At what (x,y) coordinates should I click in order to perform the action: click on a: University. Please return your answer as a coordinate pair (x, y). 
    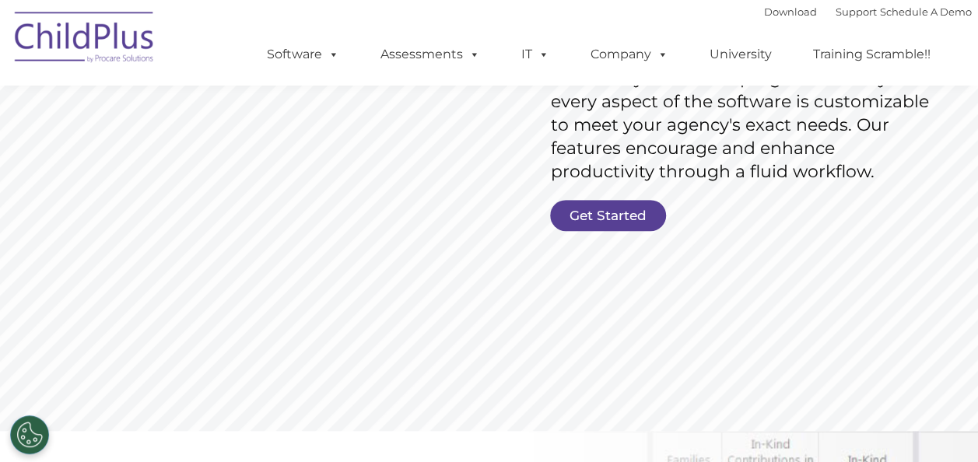
    Looking at the image, I should click on (741, 54).